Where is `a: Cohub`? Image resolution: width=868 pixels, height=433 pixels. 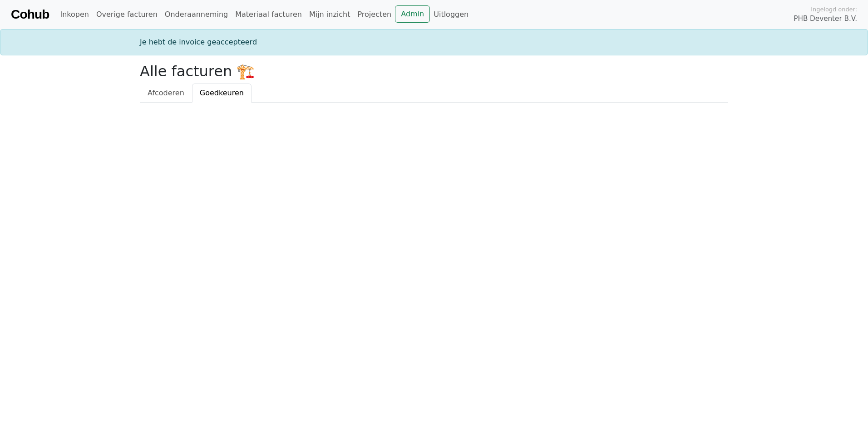 a: Cohub is located at coordinates (30, 14).